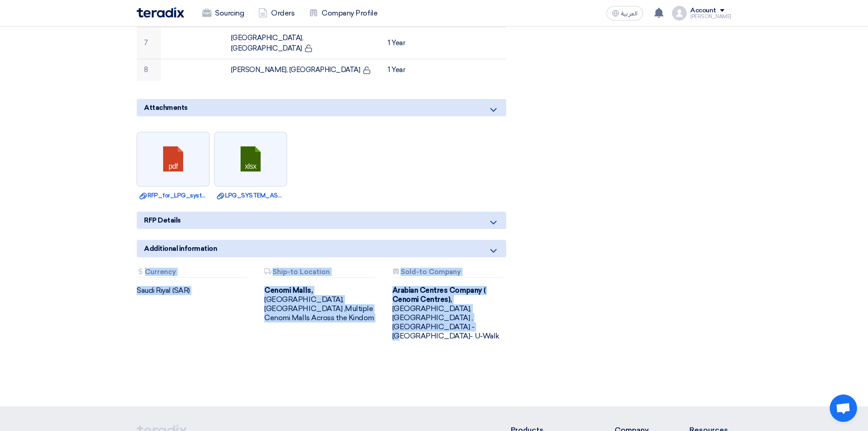 This screenshot has width=868, height=431. Describe the element at coordinates (680, 13) in the screenshot. I see `img: profile_test.png` at that location.